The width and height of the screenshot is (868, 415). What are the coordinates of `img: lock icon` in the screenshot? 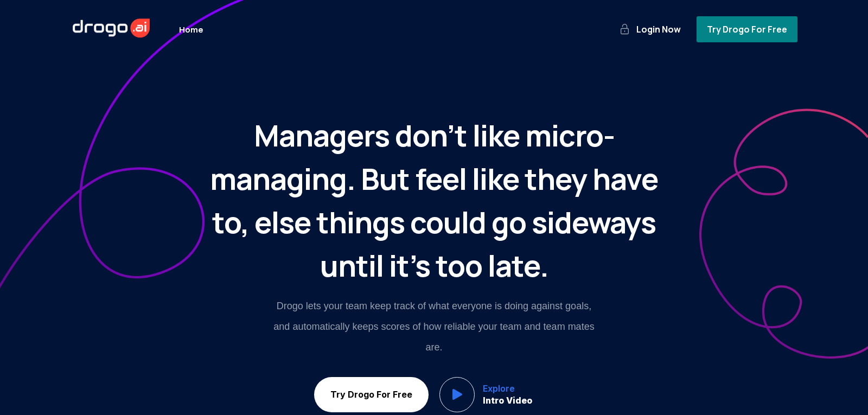 It's located at (624, 29).